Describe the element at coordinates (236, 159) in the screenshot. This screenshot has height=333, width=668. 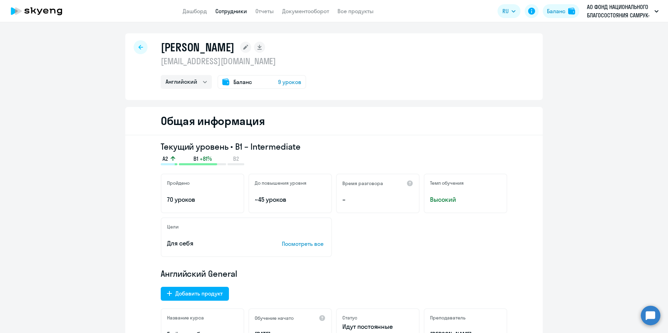
I see `span: B2` at that location.